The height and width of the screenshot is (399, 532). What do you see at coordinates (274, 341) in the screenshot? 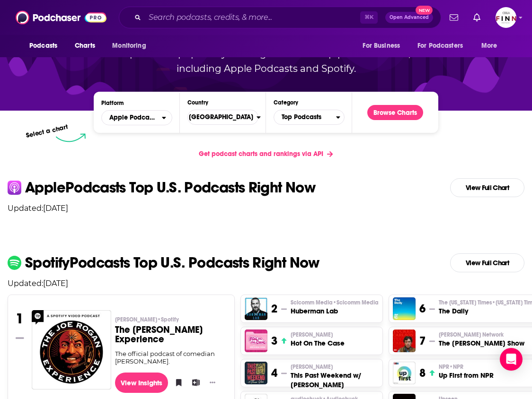
I see `h3: 3` at bounding box center [274, 341].